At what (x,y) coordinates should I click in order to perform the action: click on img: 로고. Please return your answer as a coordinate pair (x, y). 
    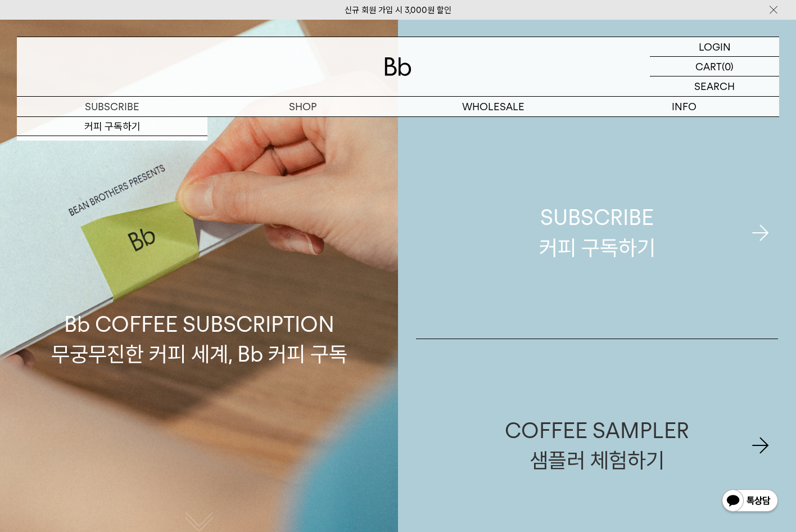
    Looking at the image, I should click on (398, 66).